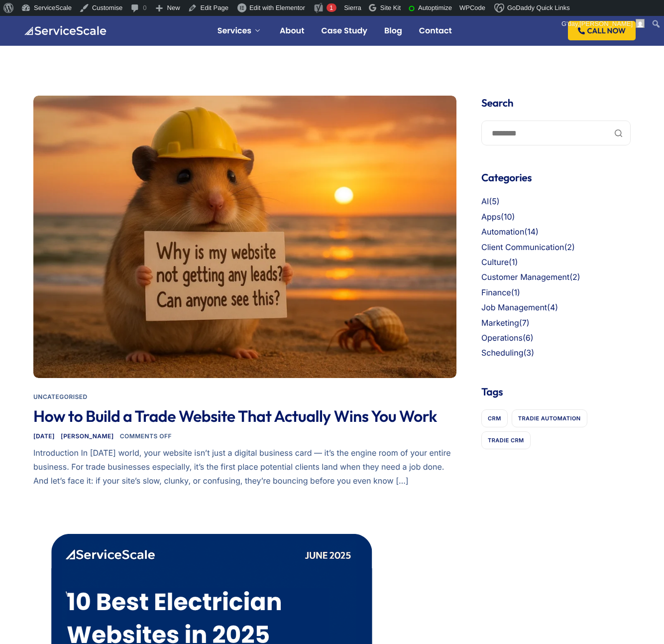 The height and width of the screenshot is (644, 664). What do you see at coordinates (556, 353) in the screenshot?
I see `li: (3)` at bounding box center [556, 353].